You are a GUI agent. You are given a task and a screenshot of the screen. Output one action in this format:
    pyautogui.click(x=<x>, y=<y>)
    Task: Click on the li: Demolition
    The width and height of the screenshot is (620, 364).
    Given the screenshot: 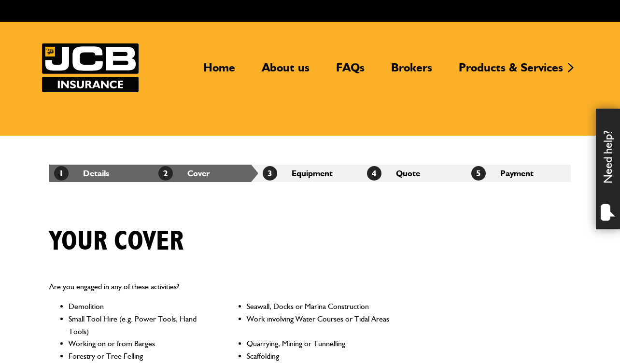 What is the action you would take?
    pyautogui.click(x=141, y=307)
    